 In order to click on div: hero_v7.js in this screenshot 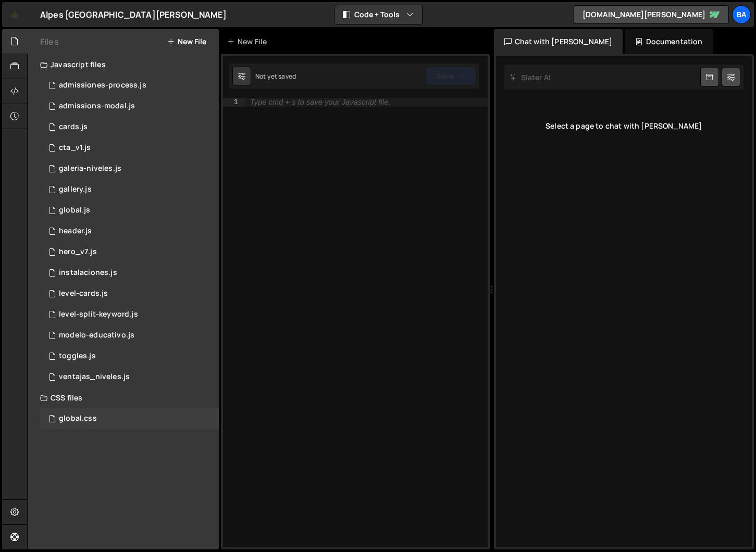, I will do `click(77, 252)`.